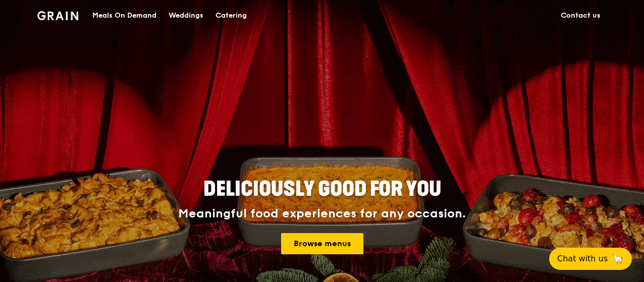 Image resolution: width=644 pixels, height=282 pixels. What do you see at coordinates (322, 214) in the screenshot?
I see `div: Meaningful food experiences for any occasion.` at bounding box center [322, 214].